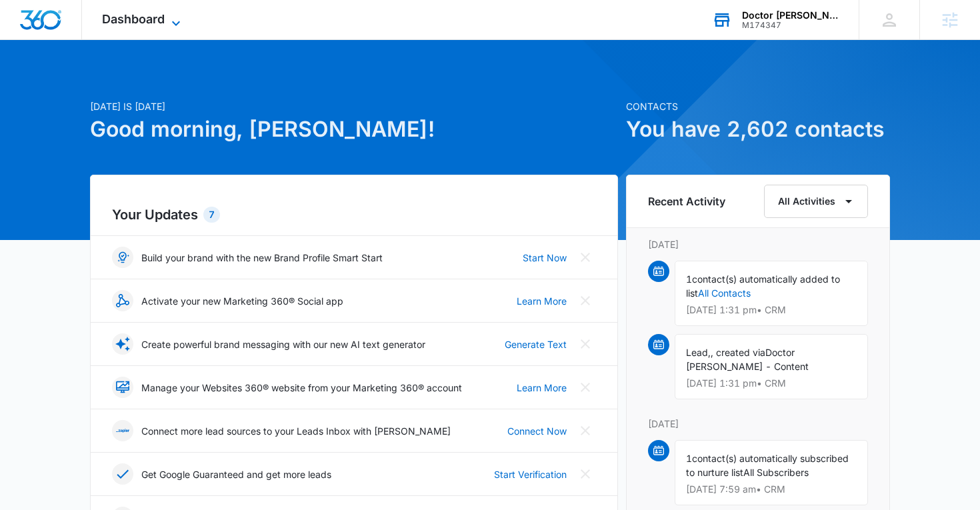 The height and width of the screenshot is (510, 980). What do you see at coordinates (738, 352) in the screenshot?
I see `span: , created via` at bounding box center [738, 352].